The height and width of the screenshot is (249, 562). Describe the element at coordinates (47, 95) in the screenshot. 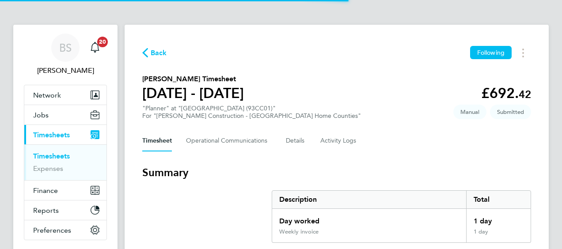

I see `span: Network` at that location.